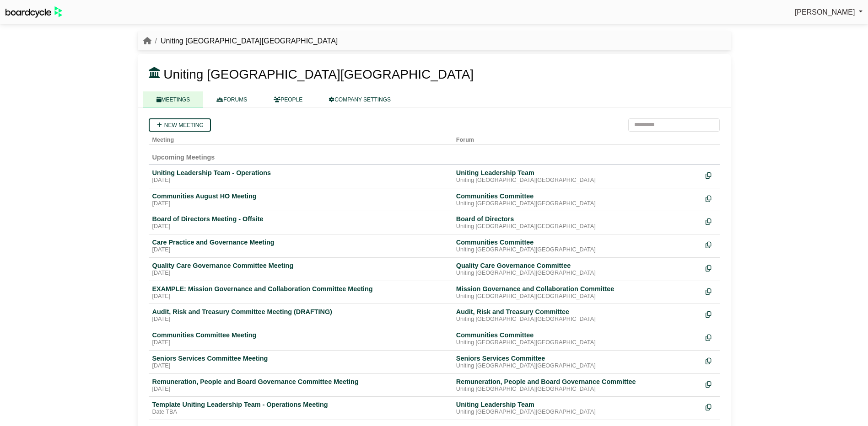 The image size is (868, 426). What do you see at coordinates (34, 12) in the screenshot?
I see `img: BoardcycleBlackGreen-aaafeed430059cb809a45853b8cf6d952af9d84e6e89e1f1685b34bfd5cb7d64.svg` at bounding box center [34, 12].